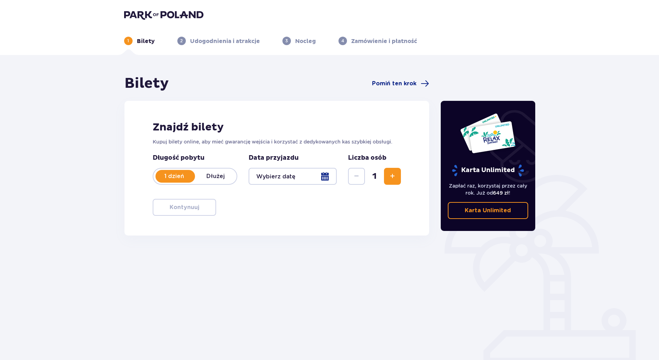 The image size is (659, 360). What do you see at coordinates (375, 176) in the screenshot?
I see `span: 1` at bounding box center [375, 176].